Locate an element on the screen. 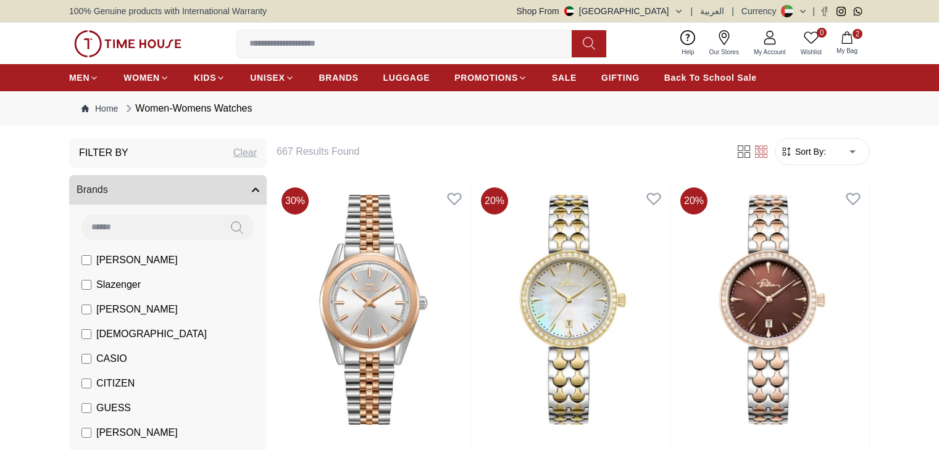  img: United Arab Emirates is located at coordinates (569, 11).